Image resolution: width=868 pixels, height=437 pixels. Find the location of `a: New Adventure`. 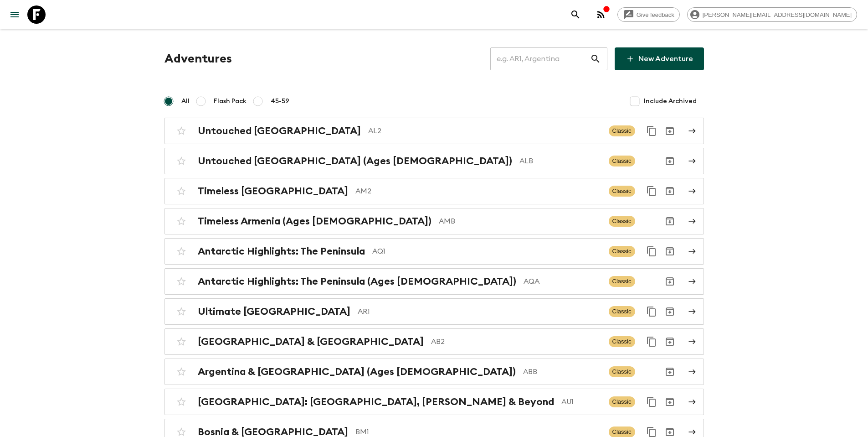

a: New Adventure is located at coordinates (660, 59).